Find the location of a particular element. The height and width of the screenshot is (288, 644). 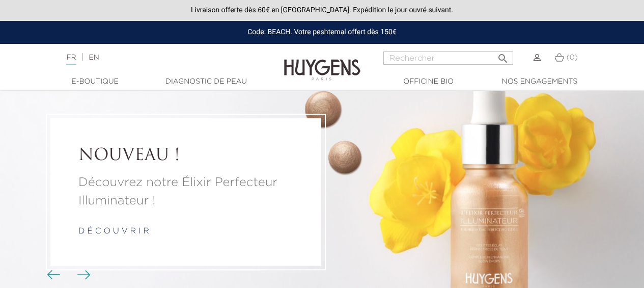

img: Huygens is located at coordinates (322, 62).